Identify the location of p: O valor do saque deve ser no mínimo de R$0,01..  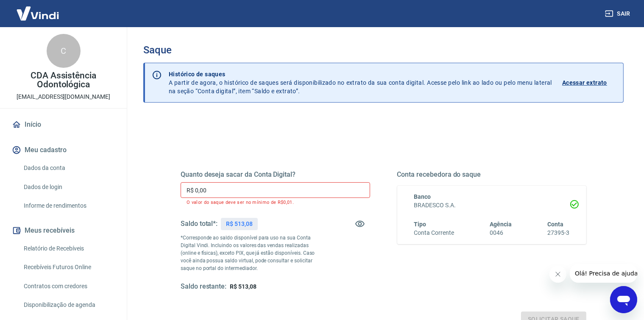
(275, 202).